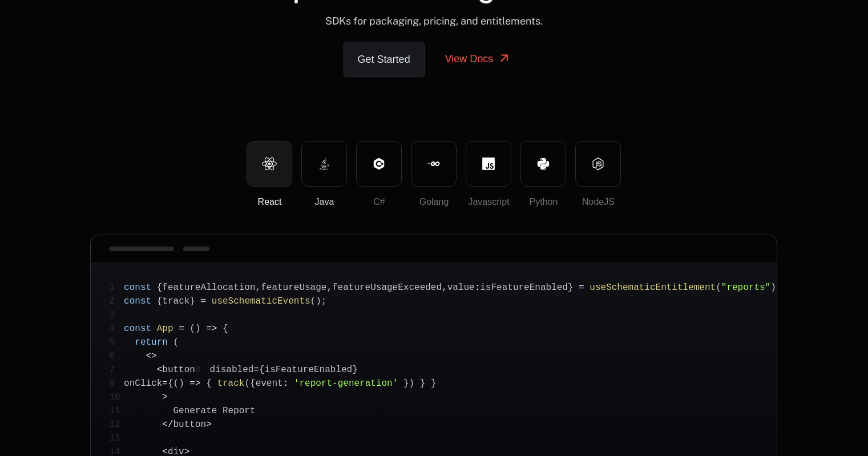 The image size is (868, 456). Describe the element at coordinates (239, 411) in the screenshot. I see `span: Report` at that location.